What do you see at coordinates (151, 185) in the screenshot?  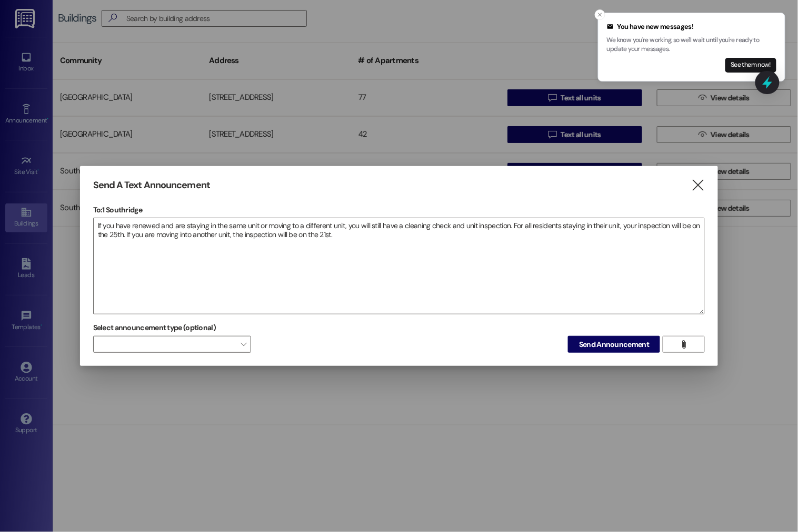 I see `h3: Send A Text Announcement` at bounding box center [151, 185].